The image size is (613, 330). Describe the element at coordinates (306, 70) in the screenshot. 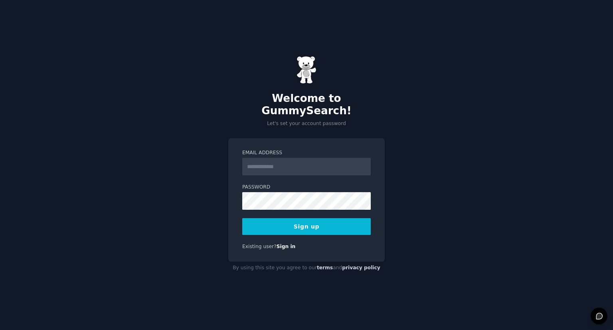

I see `img: Gummy Bear` at that location.